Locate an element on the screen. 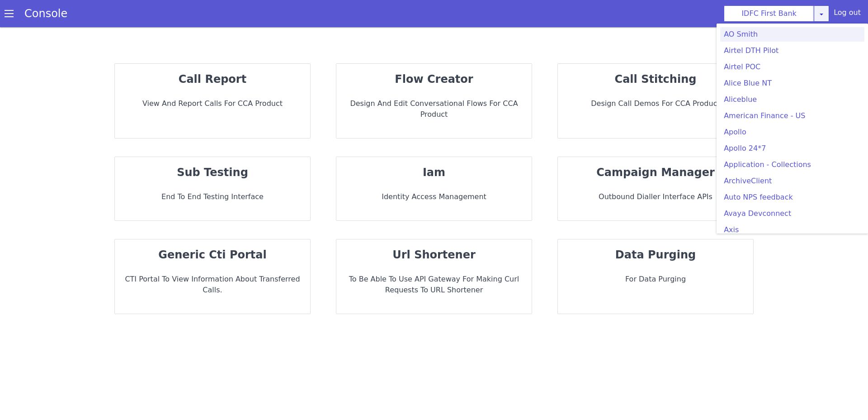  strong: campaign manager is located at coordinates (656, 172).